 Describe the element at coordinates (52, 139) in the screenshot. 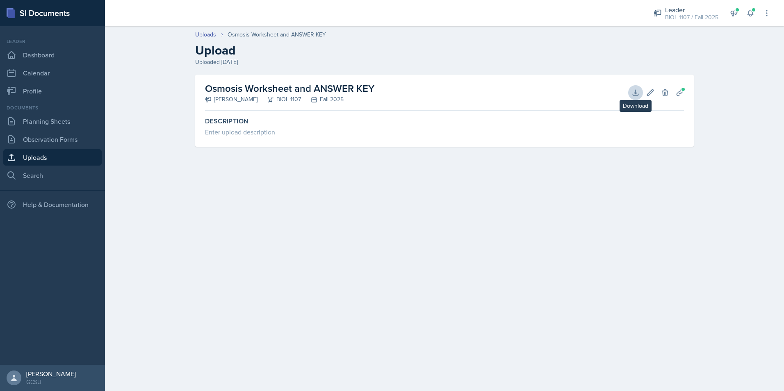

I see `a: Observation Forms` at that location.